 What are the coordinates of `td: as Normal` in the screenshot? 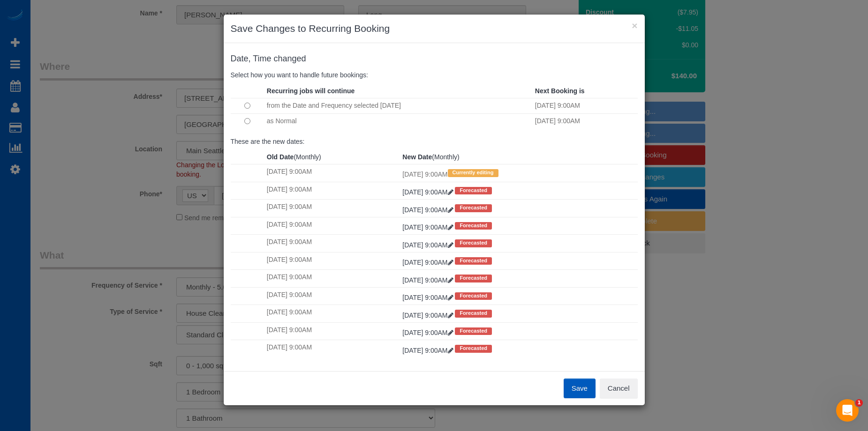 It's located at (399, 121).